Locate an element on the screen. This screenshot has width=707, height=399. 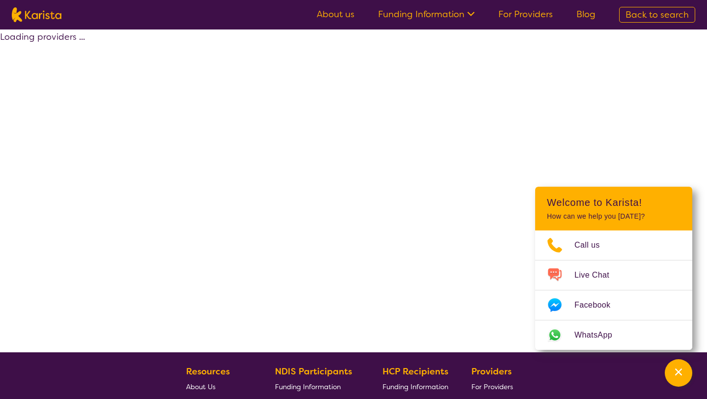
a: Back to search is located at coordinates (657, 15).